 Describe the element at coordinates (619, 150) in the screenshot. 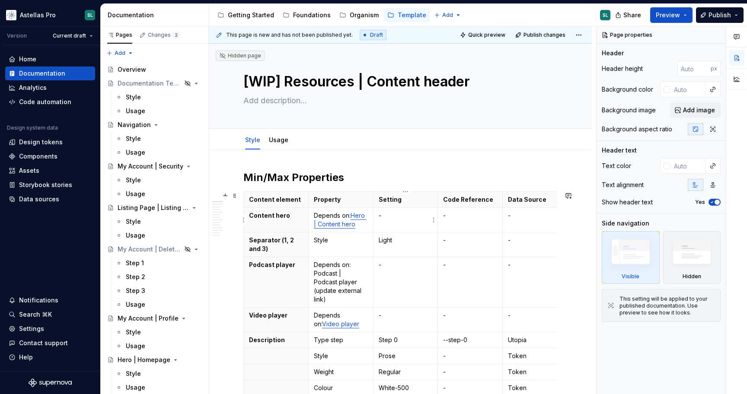

I see `div: Header text` at that location.